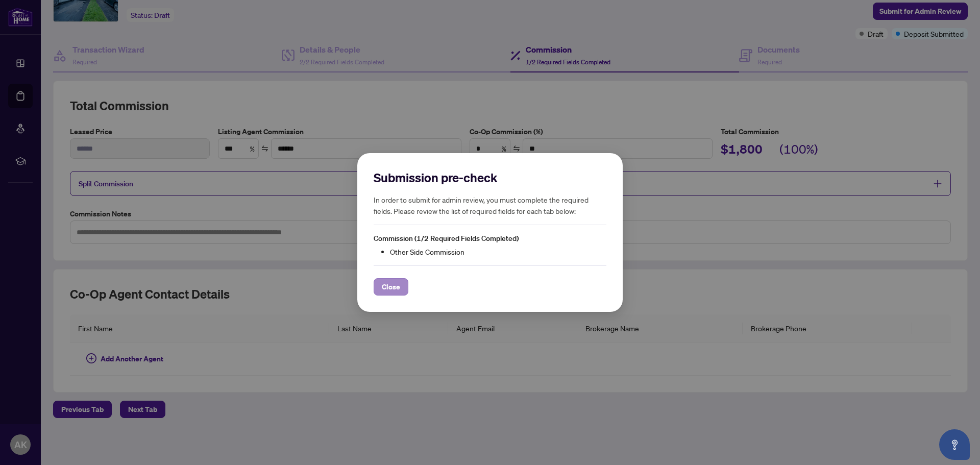 Image resolution: width=980 pixels, height=465 pixels. Describe the element at coordinates (391, 286) in the screenshot. I see `button: Close` at that location.